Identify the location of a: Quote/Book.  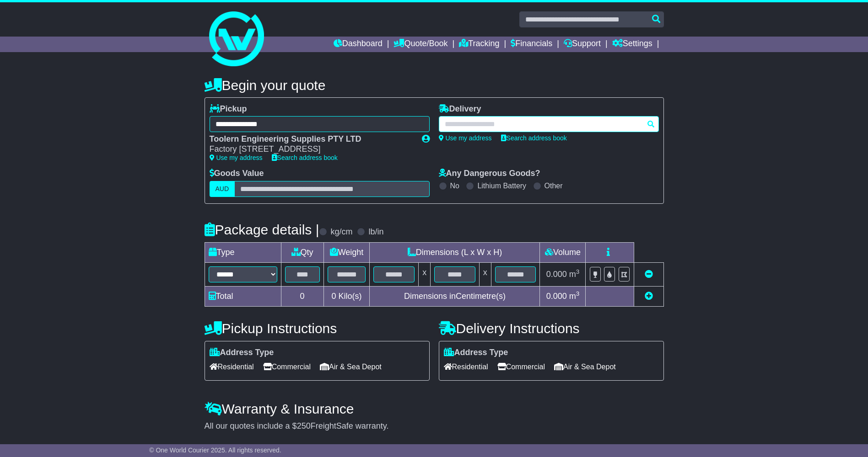
(420, 44).